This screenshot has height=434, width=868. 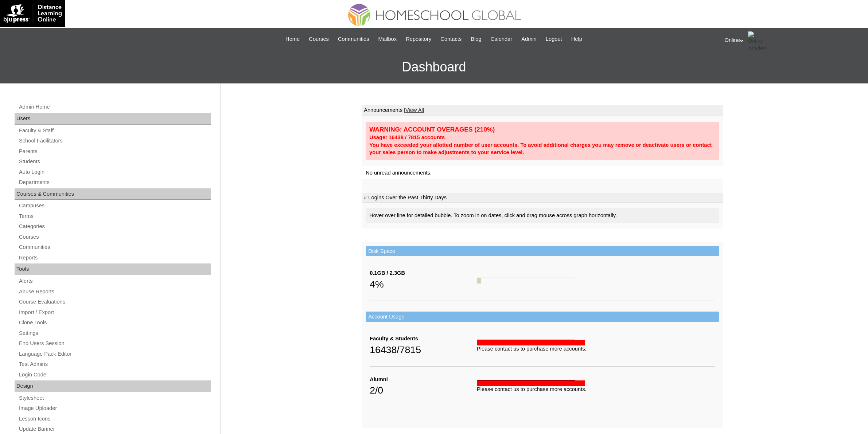 What do you see at coordinates (115, 333) in the screenshot?
I see `a: Settings` at bounding box center [115, 333].